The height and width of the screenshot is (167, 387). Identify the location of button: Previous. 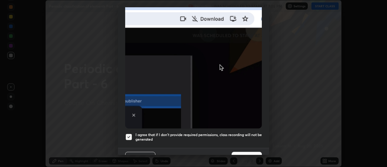
(140, 158).